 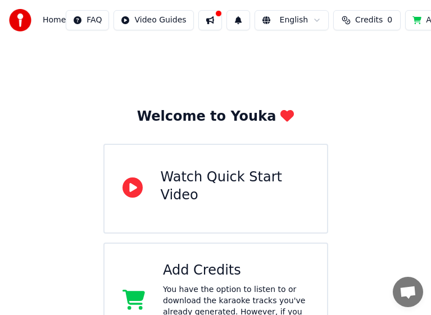 I want to click on span: 0, so click(x=389, y=20).